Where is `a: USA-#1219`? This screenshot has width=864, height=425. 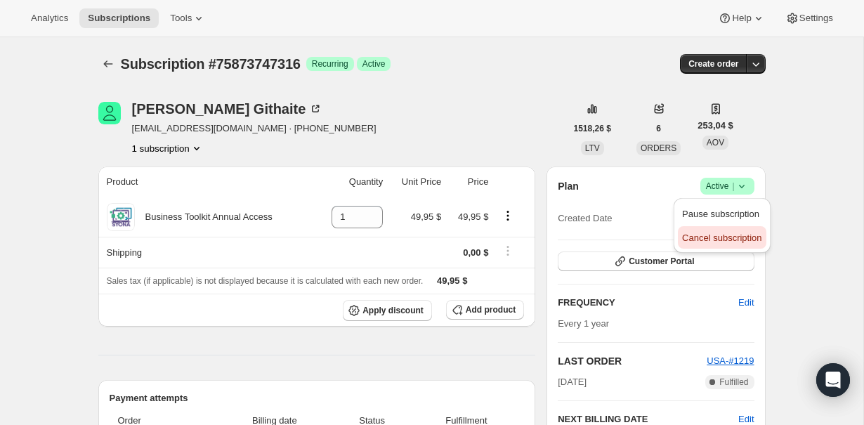 a: USA-#1219 is located at coordinates (730, 361).